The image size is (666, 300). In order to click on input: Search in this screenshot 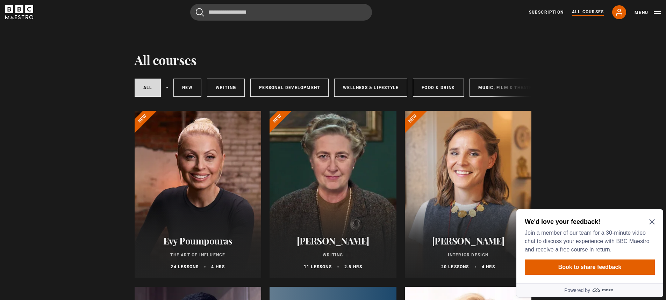, I will do `click(281, 12)`.